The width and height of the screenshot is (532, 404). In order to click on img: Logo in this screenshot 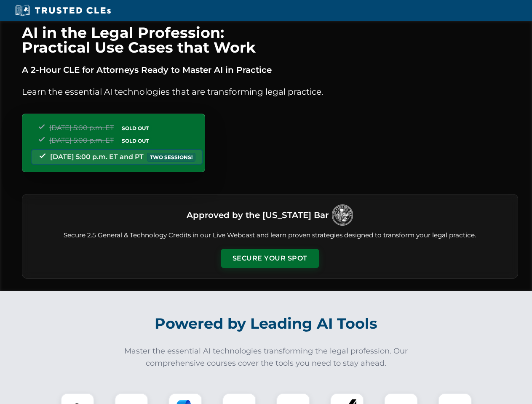, I will do `click(343, 215)`.